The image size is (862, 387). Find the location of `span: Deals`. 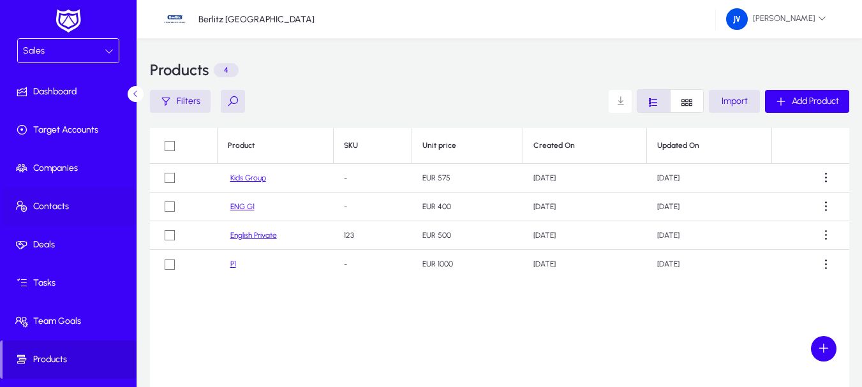

span: Deals is located at coordinates (71, 245).